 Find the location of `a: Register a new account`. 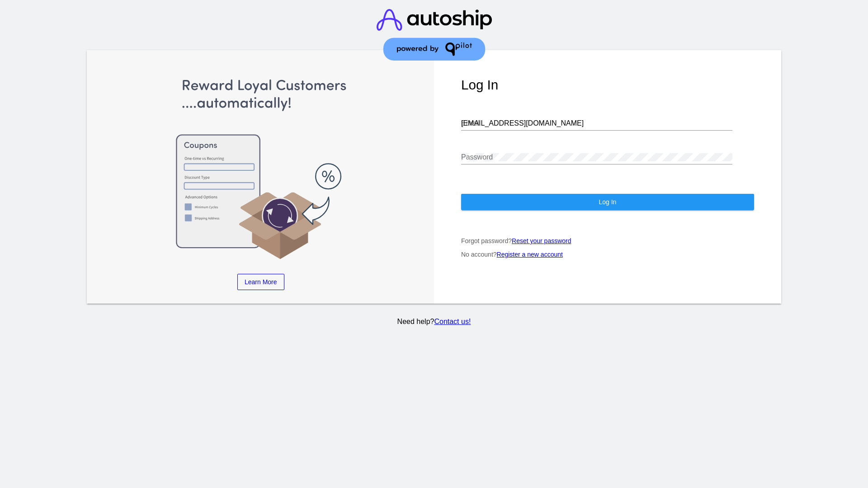

a: Register a new account is located at coordinates (530, 254).